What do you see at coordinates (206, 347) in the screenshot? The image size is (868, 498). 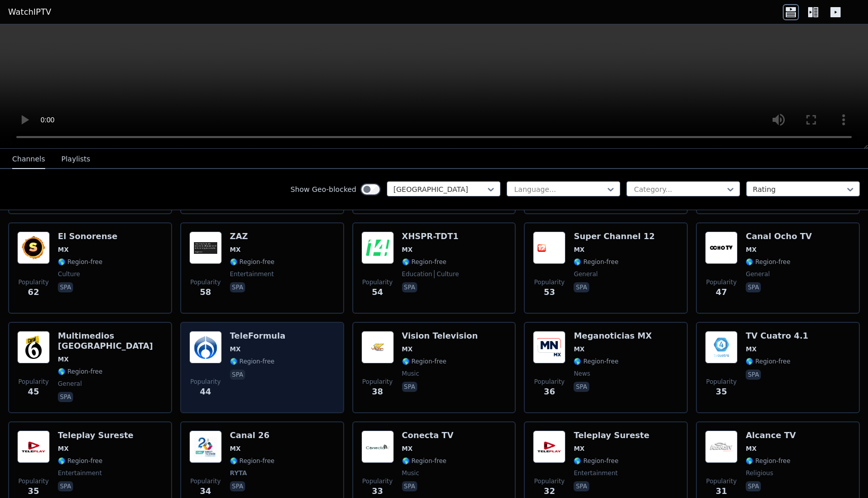 I see `img: TeleFormula` at bounding box center [206, 347].